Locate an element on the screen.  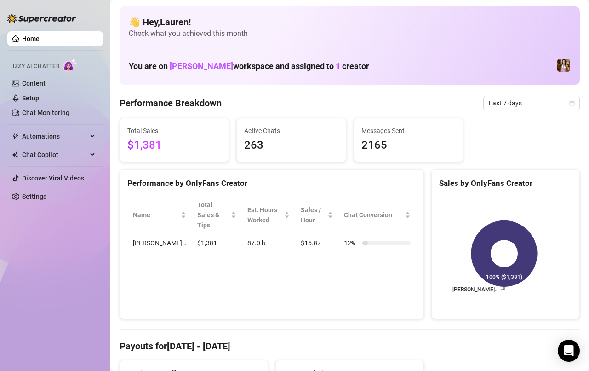
span: calendar is located at coordinates (572, 103).